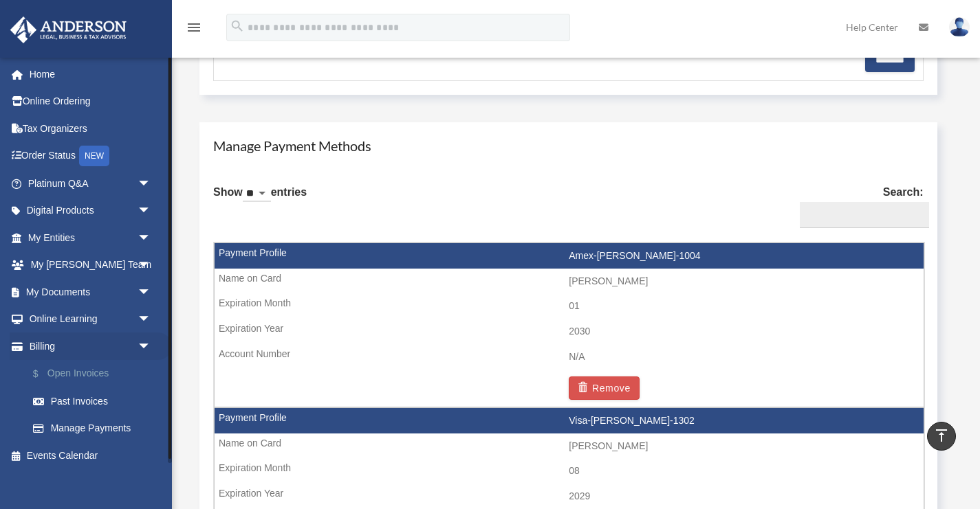 The width and height of the screenshot is (980, 509). Describe the element at coordinates (942, 436) in the screenshot. I see `a: vertical_align_top` at that location.